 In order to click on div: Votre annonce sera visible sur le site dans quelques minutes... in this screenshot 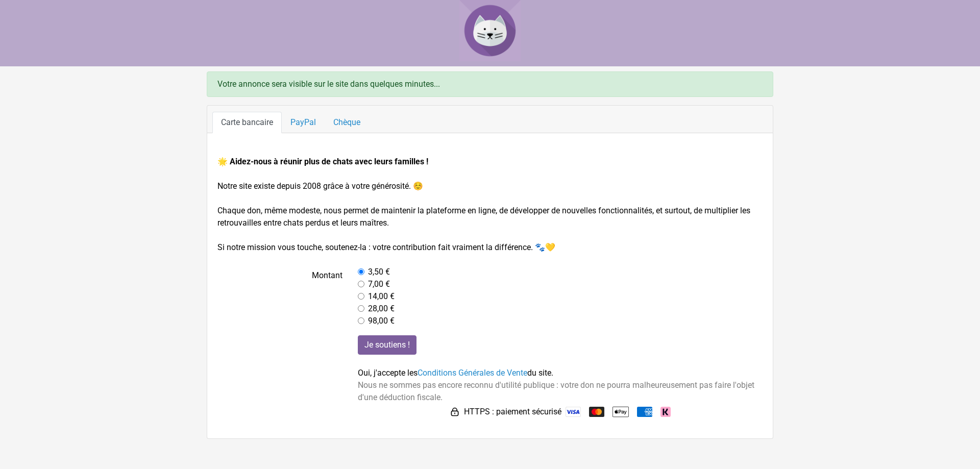, I will do `click(490, 84)`.